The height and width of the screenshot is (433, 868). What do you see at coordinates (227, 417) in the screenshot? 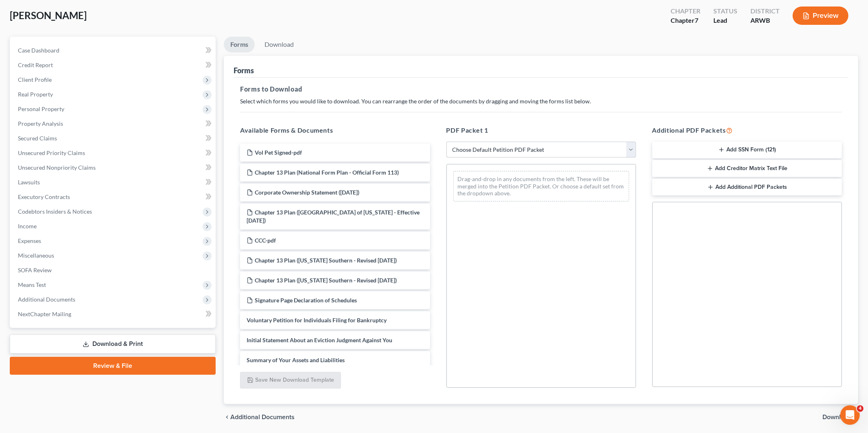
I see `i: chevron_left` at bounding box center [227, 417].